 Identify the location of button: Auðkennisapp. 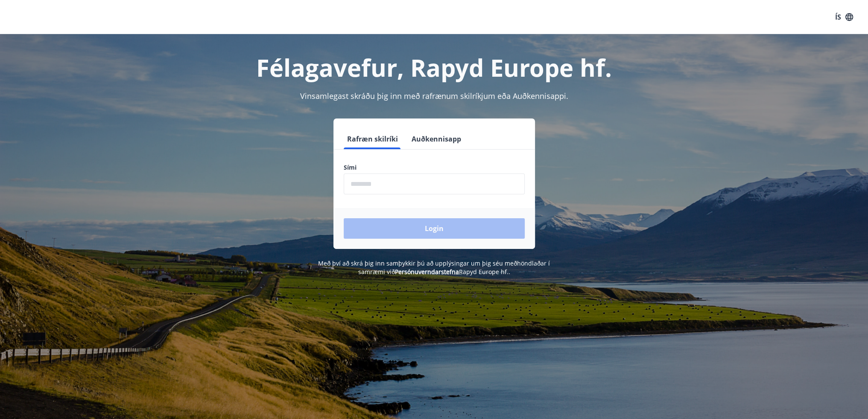
(436, 139).